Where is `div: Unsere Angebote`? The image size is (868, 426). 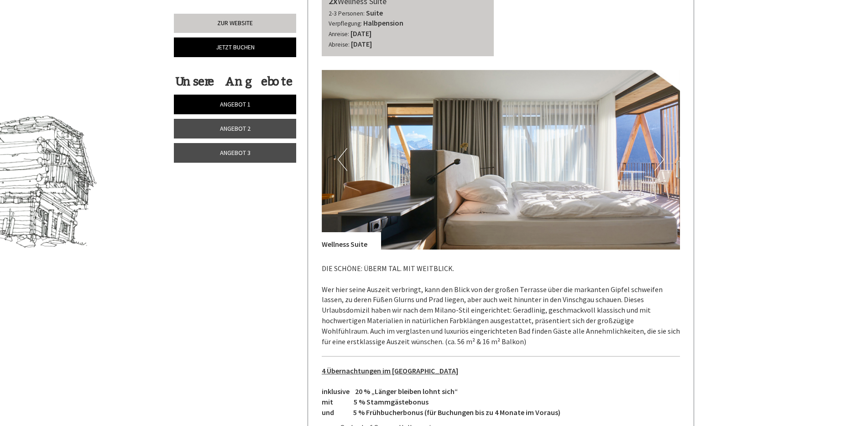 div: Unsere Angebote is located at coordinates (233, 81).